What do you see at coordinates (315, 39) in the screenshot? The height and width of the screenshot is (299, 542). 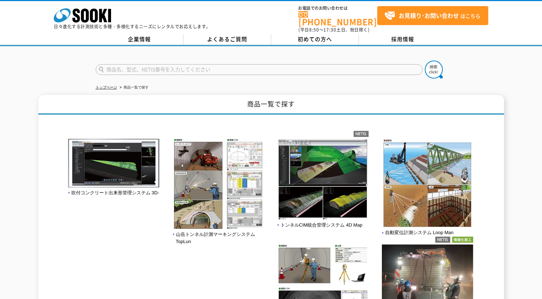 I see `a: 初めての方へ` at bounding box center [315, 39].